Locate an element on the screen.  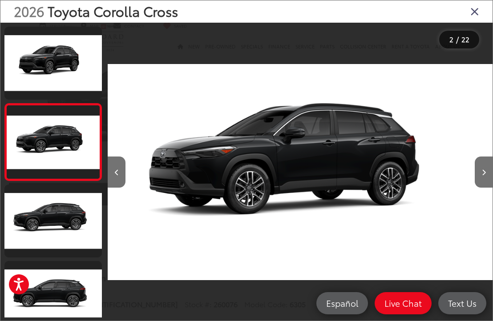
span: Toyota Corolla Cross is located at coordinates (112, 11).